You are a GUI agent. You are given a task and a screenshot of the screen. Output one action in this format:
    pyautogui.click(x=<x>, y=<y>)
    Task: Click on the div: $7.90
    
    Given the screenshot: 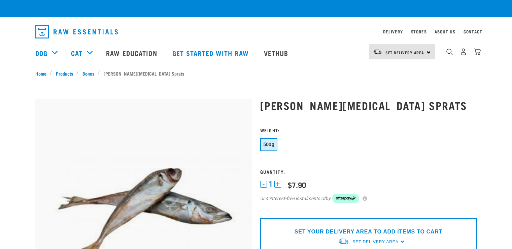 What is the action you would take?
    pyautogui.click(x=297, y=184)
    